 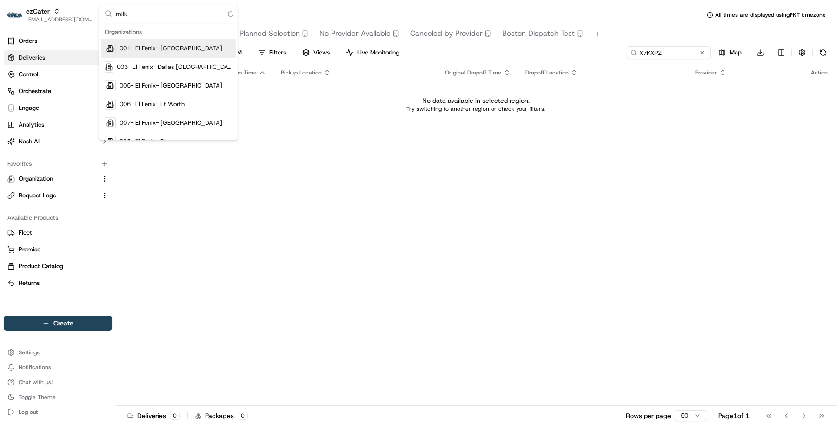 What do you see at coordinates (63, 323) in the screenshot?
I see `span: Create` at bounding box center [63, 323].